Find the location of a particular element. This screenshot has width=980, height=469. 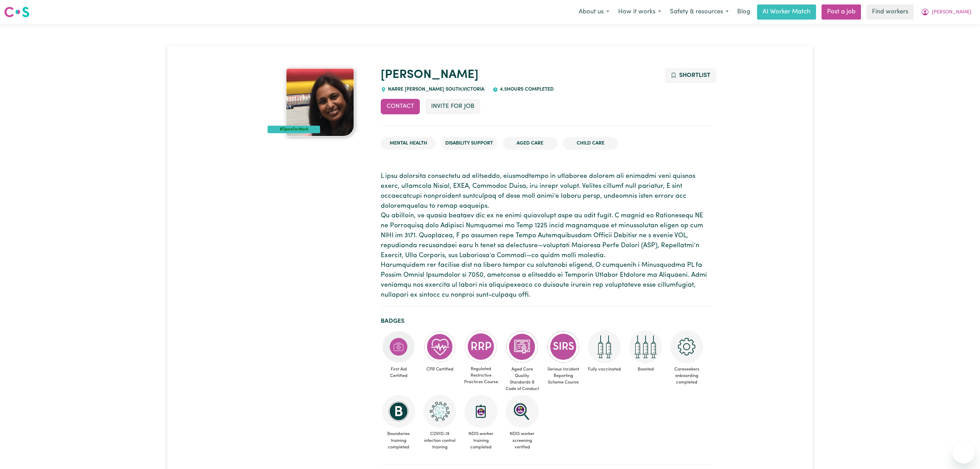

img: CS Academy: Serious Incident Reporting Scheme course completed is located at coordinates (563, 347).